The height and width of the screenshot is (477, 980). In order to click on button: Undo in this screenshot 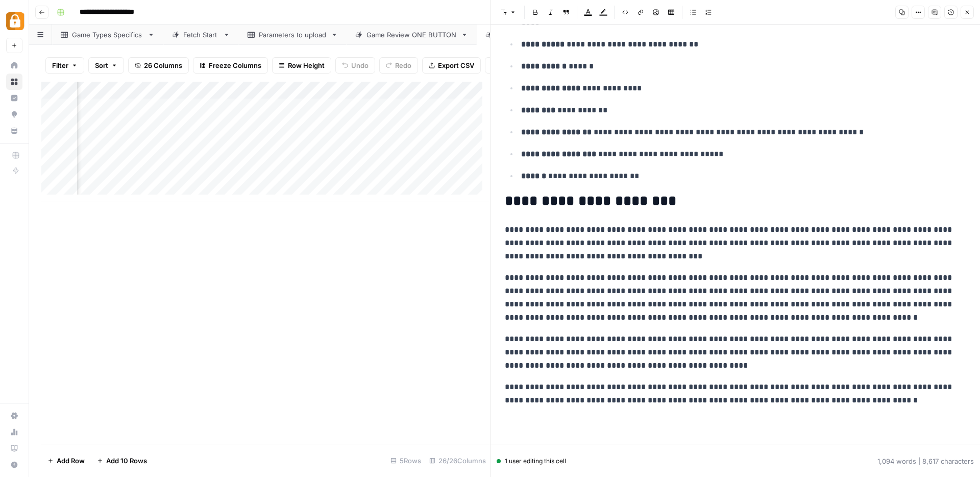, I will do `click(355, 66)`.